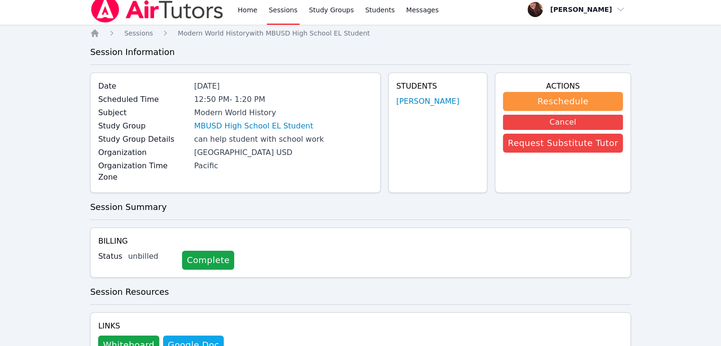 The width and height of the screenshot is (721, 346). What do you see at coordinates (283, 100) in the screenshot?
I see `div: 12:50 PM - 1:20 PM` at bounding box center [283, 100].